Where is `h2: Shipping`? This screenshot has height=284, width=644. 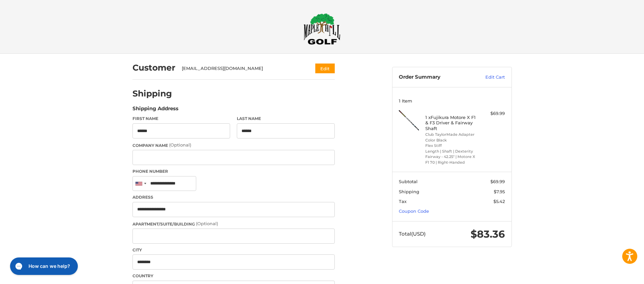 h2: Shipping is located at coordinates (152, 93).